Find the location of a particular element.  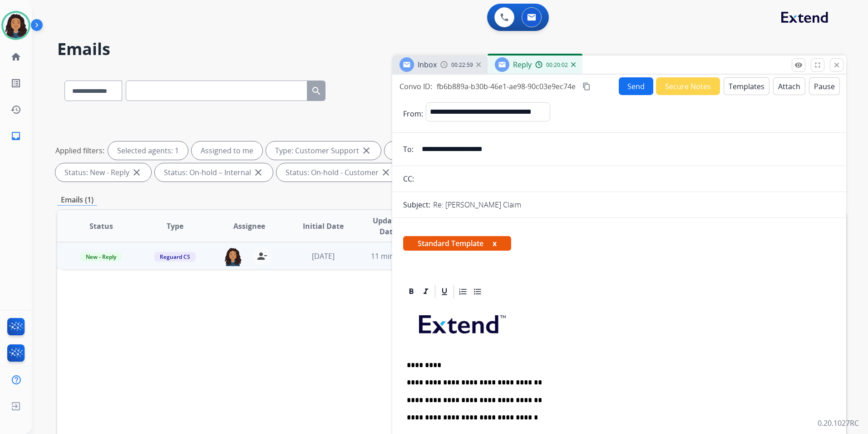

div: Bullet List is located at coordinates (478, 291).